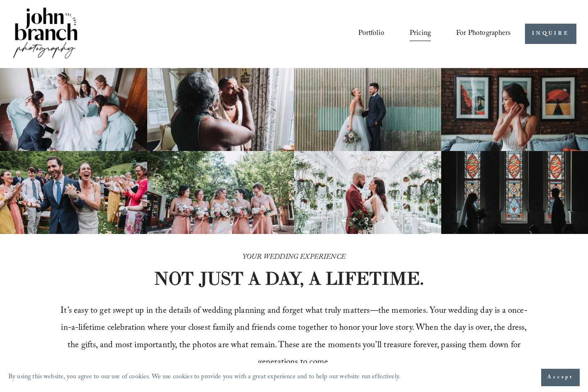 This screenshot has width=588, height=392. What do you see at coordinates (294, 258) in the screenshot?
I see `em: YOUR WEDDING EXPERIENCE` at bounding box center [294, 258].